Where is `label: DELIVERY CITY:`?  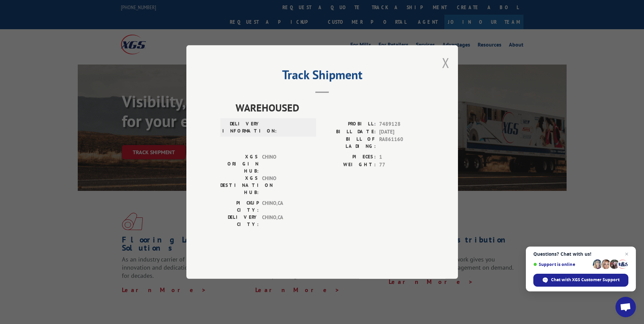
label: DELIVERY CITY: is located at coordinates (239, 220).